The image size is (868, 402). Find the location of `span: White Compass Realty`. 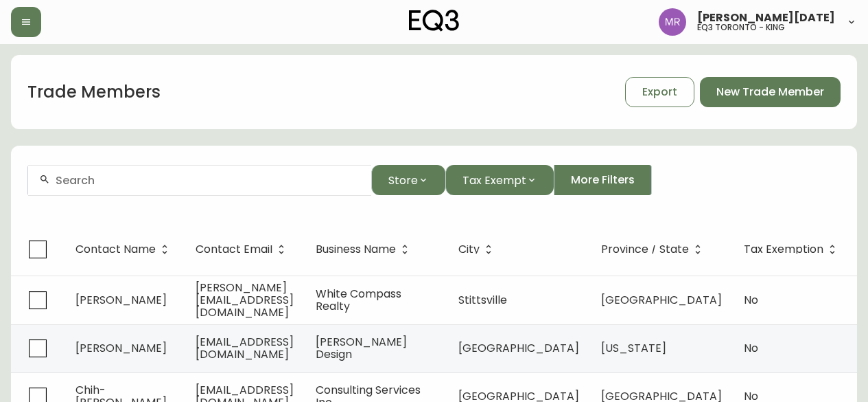

span: White Compass Realty is located at coordinates (358, 299).